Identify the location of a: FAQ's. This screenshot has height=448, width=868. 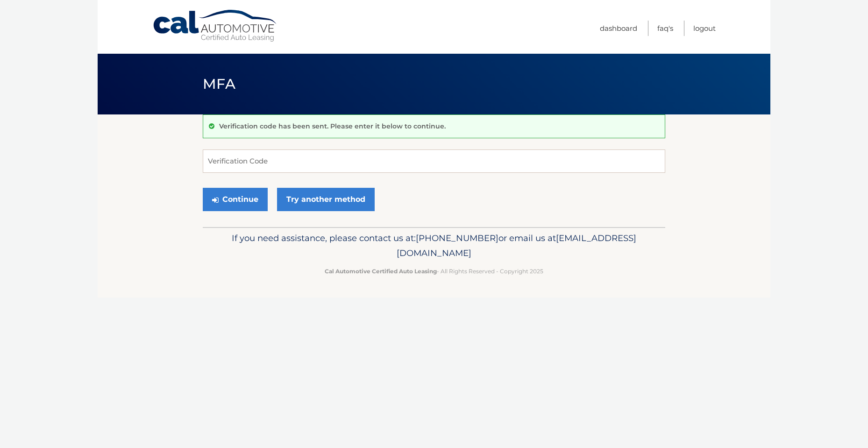
(665, 28).